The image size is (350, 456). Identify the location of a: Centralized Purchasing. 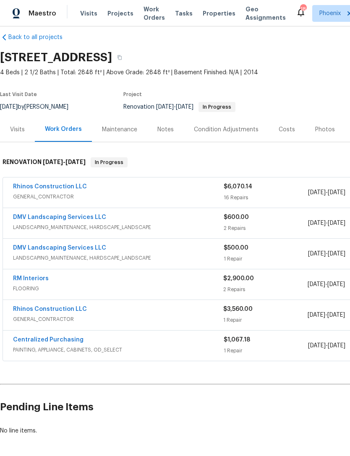
(48, 340).